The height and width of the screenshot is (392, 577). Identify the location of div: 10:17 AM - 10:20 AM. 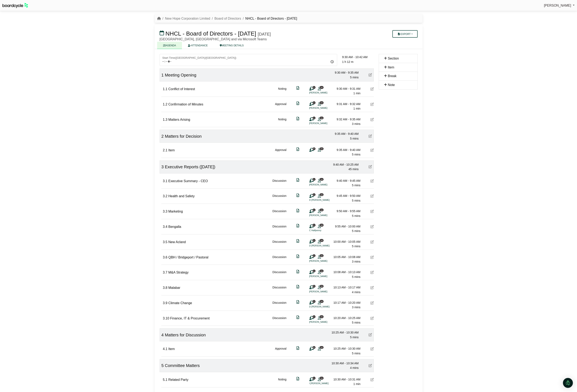
(346, 303).